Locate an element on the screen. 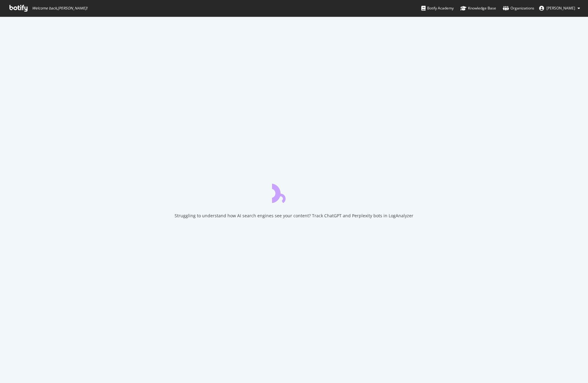  div: Knowledge Base is located at coordinates (479, 8).